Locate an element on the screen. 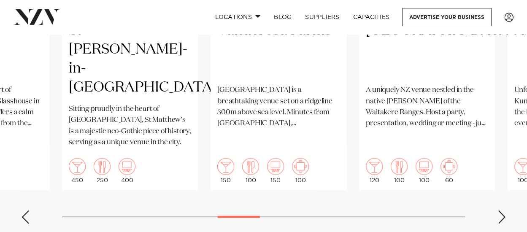  img: nzv-logo.png is located at coordinates (36, 17).